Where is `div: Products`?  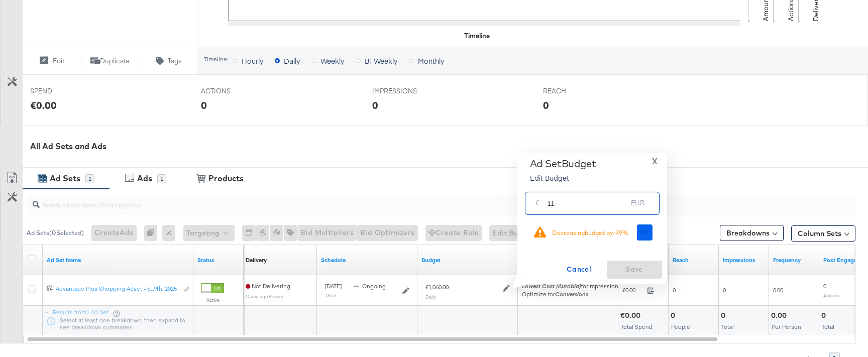 div: Products is located at coordinates (226, 178).